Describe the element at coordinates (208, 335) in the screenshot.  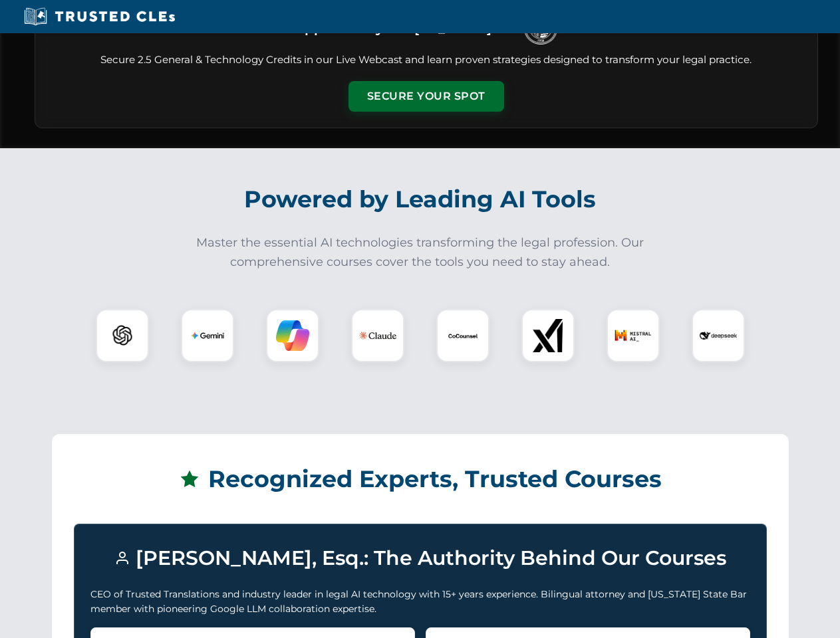
I see `img: Gemini Logo` at that location.